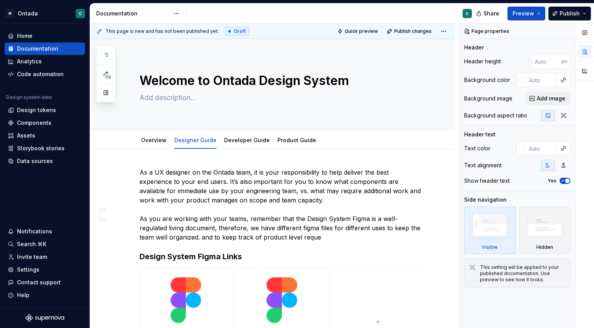  What do you see at coordinates (282, 205) in the screenshot?
I see `p: As a UX designer on the Ontada team, it is your responsibility to help deliver the best experienc...` at bounding box center [282, 205].